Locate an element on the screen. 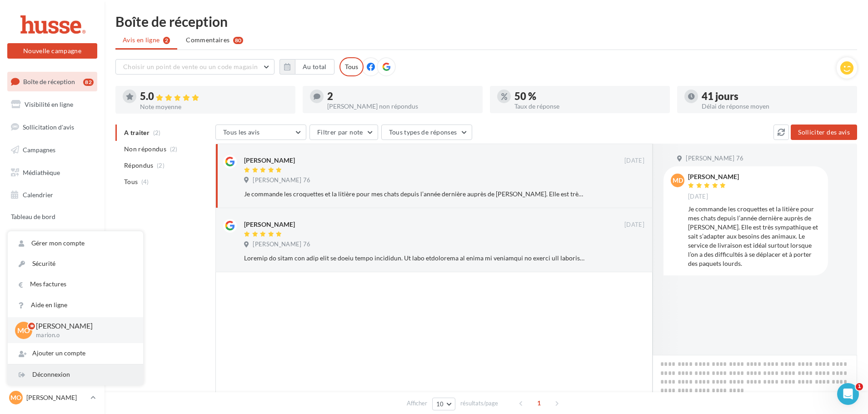  span: résultats/page is located at coordinates (479, 404).